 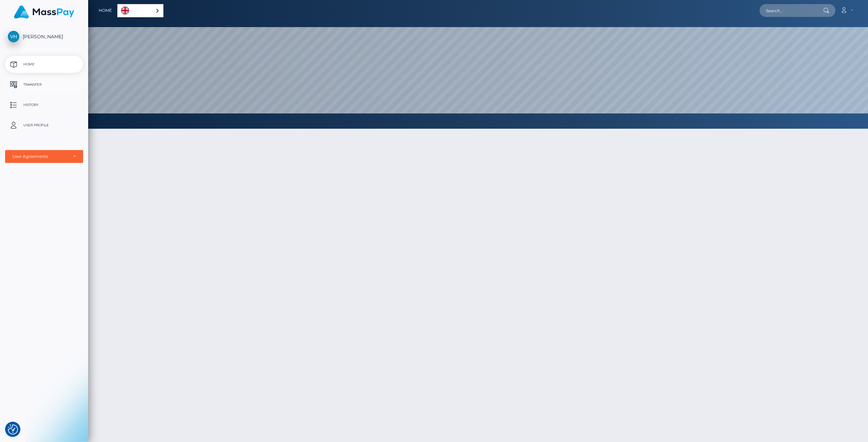 I want to click on a: English, so click(x=140, y=11).